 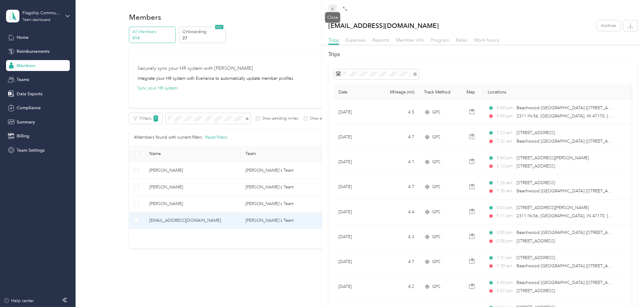 What do you see at coordinates (472, 92) in the screenshot?
I see `th: Map` at bounding box center [472, 92].